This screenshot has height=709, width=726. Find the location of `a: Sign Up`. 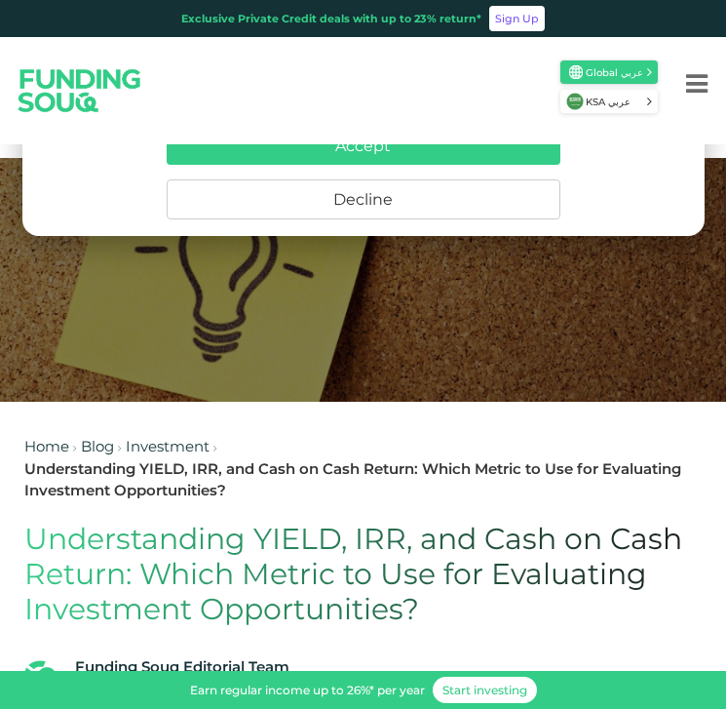

a: Sign Up is located at coordinates (517, 19).